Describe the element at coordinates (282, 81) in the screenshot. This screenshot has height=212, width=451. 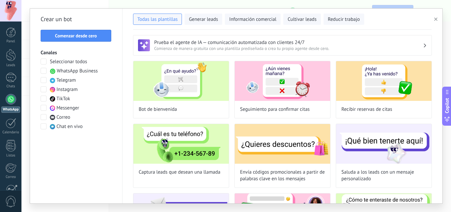
I see `img: Seguimiento para confirmar citas` at that location.